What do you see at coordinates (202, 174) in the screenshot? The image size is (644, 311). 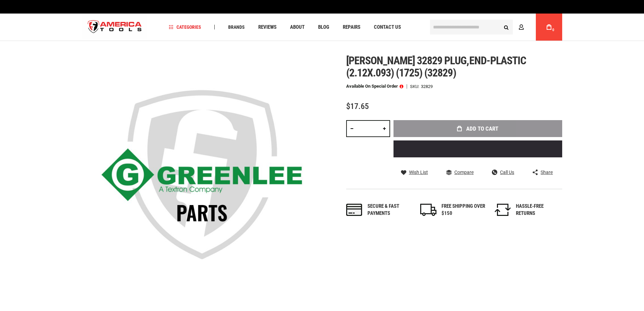 I see `img: main product photo` at bounding box center [202, 174].